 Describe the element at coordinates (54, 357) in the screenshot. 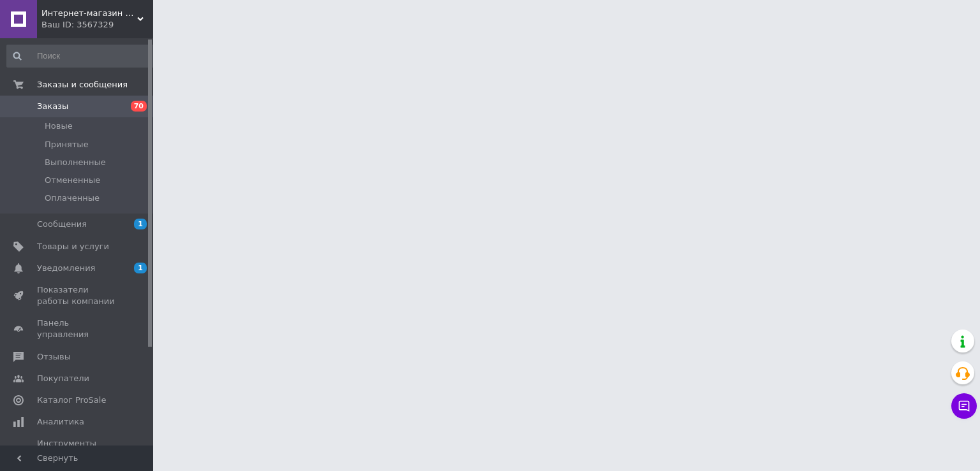

I see `span: Отзывы` at that location.